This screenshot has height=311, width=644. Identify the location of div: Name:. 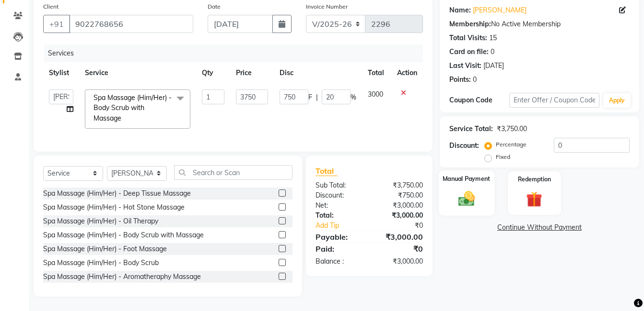
(460, 10).